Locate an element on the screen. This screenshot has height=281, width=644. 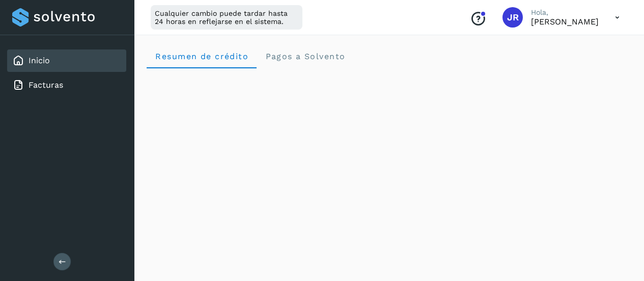
div: Cualquier cambio puede tardar hasta 24 horas en reflejarse en el sistema. is located at coordinates (227, 17).